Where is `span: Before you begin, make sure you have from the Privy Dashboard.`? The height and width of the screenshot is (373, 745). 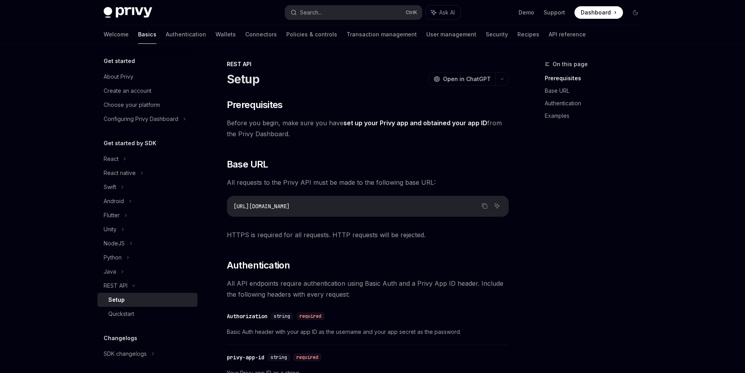
span: Before you begin, make sure you have from the Privy Dashboard. is located at coordinates (367, 128).